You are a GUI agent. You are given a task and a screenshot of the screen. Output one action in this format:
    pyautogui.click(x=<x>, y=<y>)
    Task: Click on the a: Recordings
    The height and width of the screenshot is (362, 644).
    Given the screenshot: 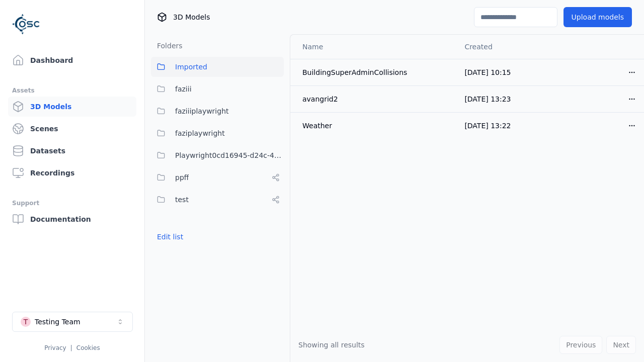 What is the action you would take?
    pyautogui.click(x=72, y=173)
    